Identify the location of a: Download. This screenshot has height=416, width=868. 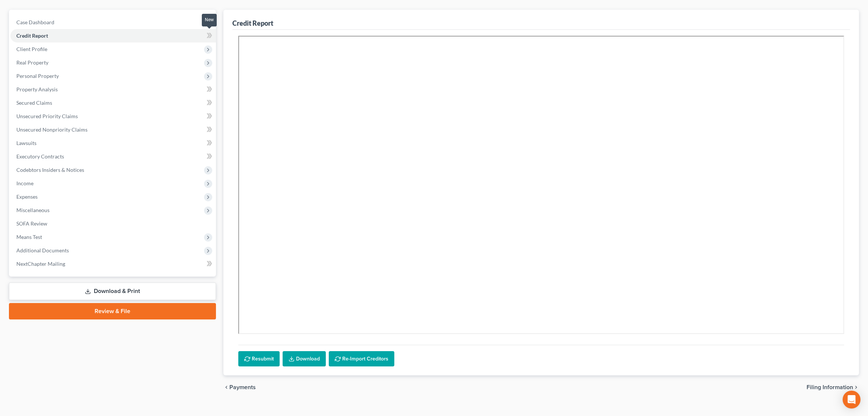
(305, 359).